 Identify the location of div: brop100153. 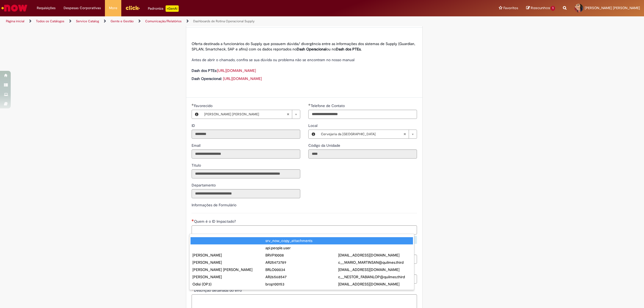
(302, 284).